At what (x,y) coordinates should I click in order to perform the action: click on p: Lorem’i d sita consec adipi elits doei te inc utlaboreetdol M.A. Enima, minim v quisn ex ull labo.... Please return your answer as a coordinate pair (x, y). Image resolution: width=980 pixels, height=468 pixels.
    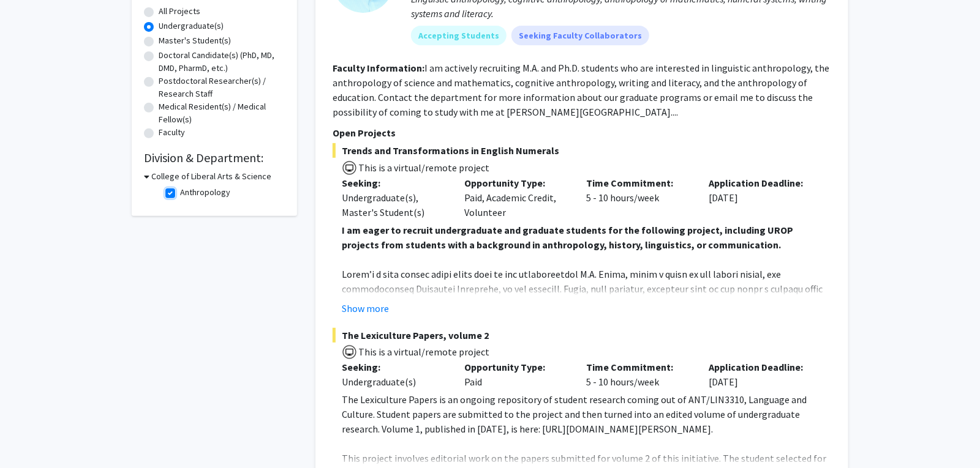
    Looking at the image, I should click on (586, 333).